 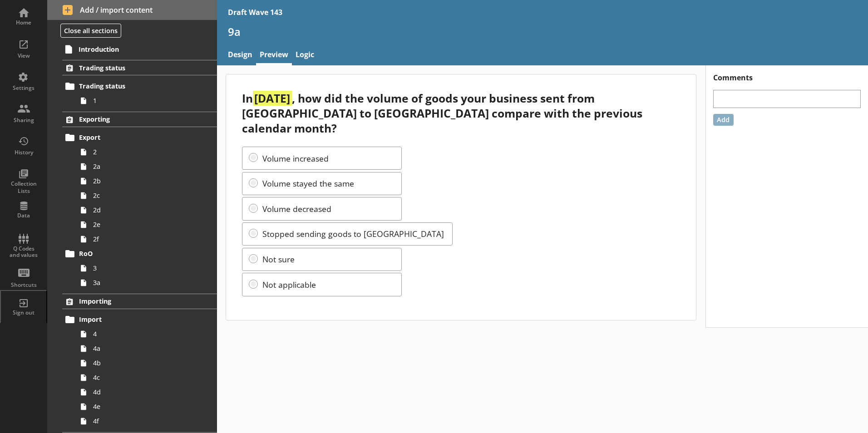 What do you see at coordinates (134, 49) in the screenshot?
I see `span: Introduction` at bounding box center [134, 49].